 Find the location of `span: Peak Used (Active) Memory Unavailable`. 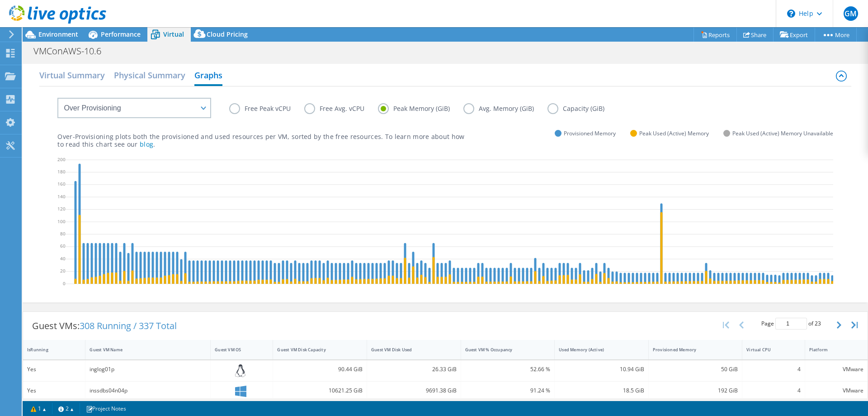

span: Peak Used (Active) Memory Unavailable is located at coordinates (783, 133).